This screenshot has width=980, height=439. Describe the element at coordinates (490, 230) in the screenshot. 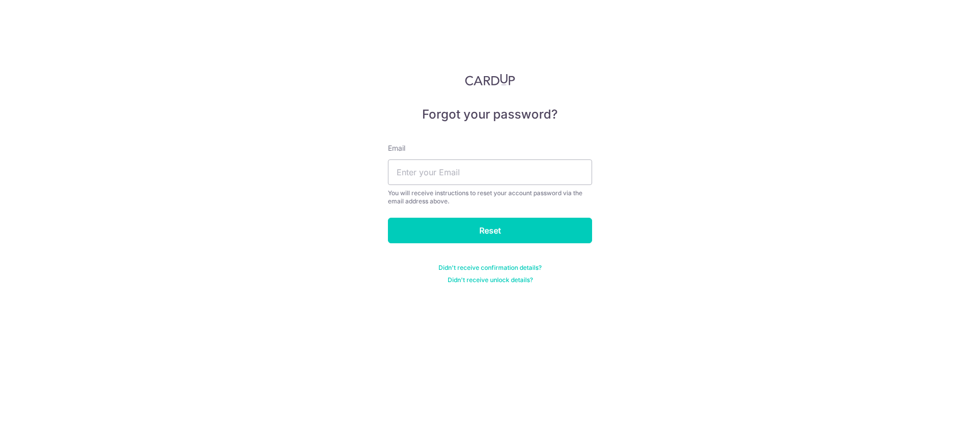

I see `input: Reset` at that location.